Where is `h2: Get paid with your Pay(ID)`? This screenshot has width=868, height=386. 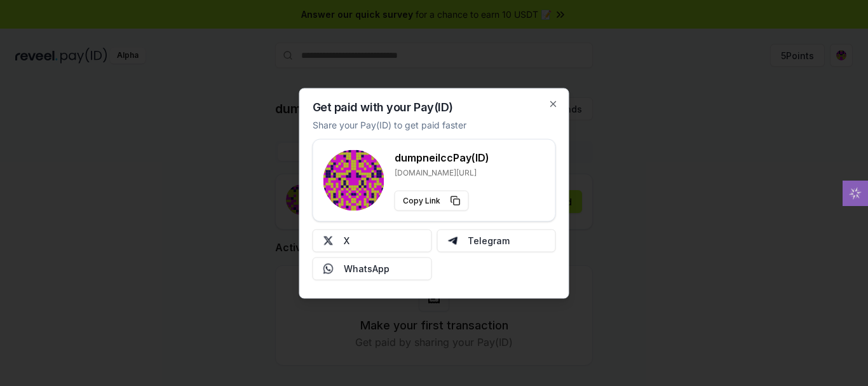 h2: Get paid with your Pay(ID) is located at coordinates (383, 107).